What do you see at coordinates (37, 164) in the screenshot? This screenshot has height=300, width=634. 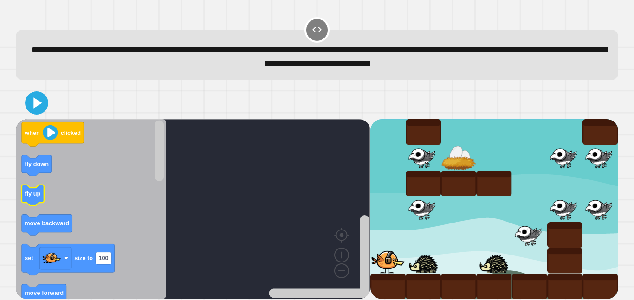 I see `text: fly down` at bounding box center [37, 164].